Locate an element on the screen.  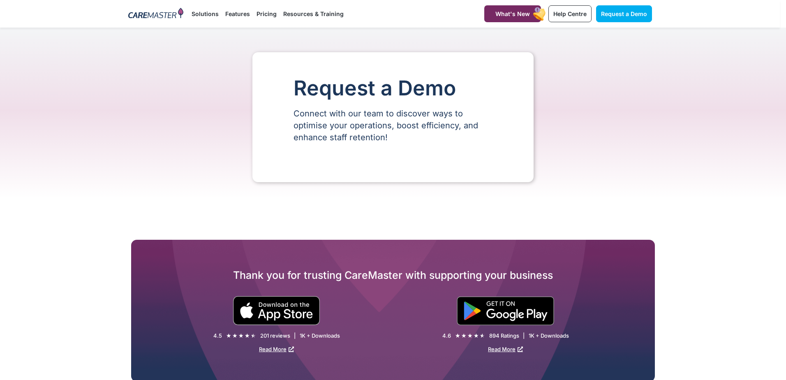
a: Help Centre is located at coordinates (570, 14).